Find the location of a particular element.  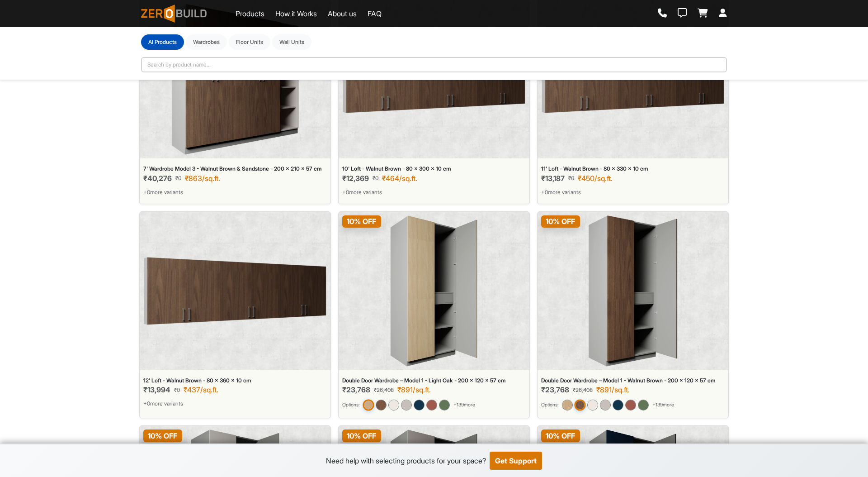

input: Search by product name... is located at coordinates (434, 65).